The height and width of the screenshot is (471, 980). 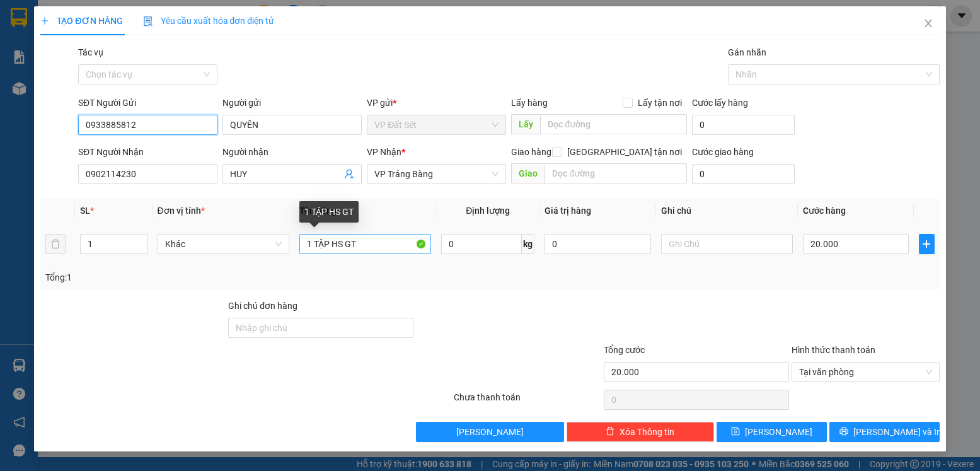 What do you see at coordinates (349, 174) in the screenshot?
I see `span: user-add` at bounding box center [349, 174].